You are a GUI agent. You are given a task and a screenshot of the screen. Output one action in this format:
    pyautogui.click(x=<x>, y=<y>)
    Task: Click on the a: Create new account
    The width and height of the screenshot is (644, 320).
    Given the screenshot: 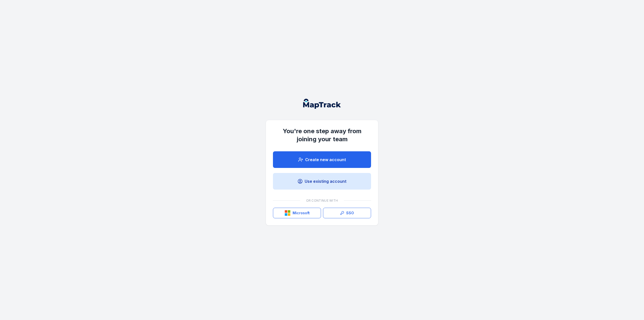 What is the action you would take?
    pyautogui.click(x=322, y=159)
    